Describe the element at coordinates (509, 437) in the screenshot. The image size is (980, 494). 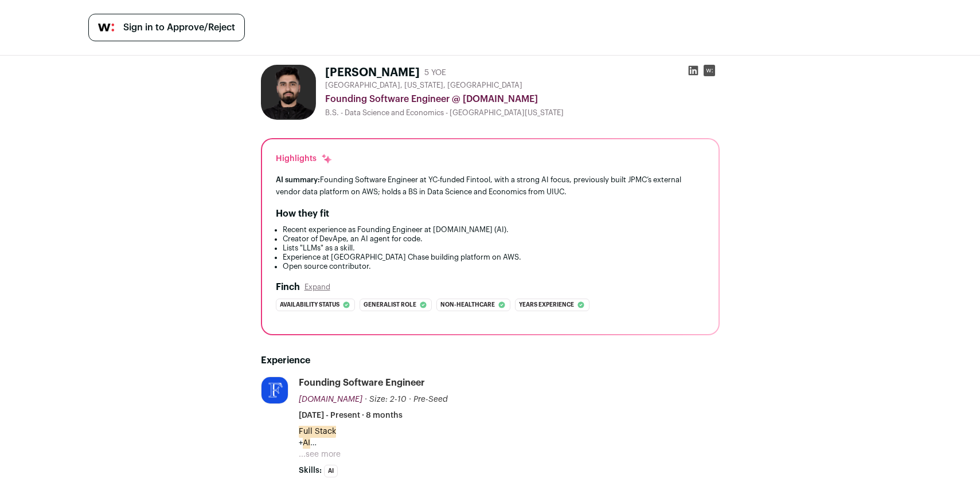
I see `p: + + Data engg + Design` at that location.